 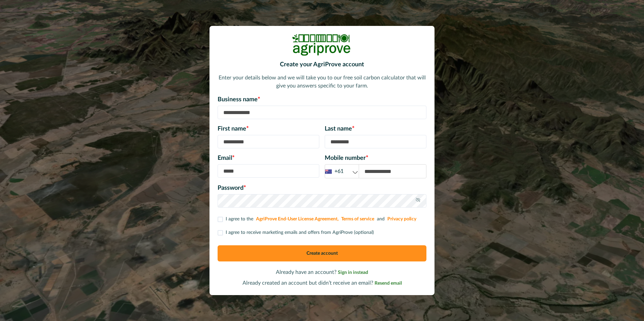 What do you see at coordinates (300, 233) in the screenshot?
I see `p: I agree to receive marketing emails and offers from AgriProve (optional)` at bounding box center [300, 233].